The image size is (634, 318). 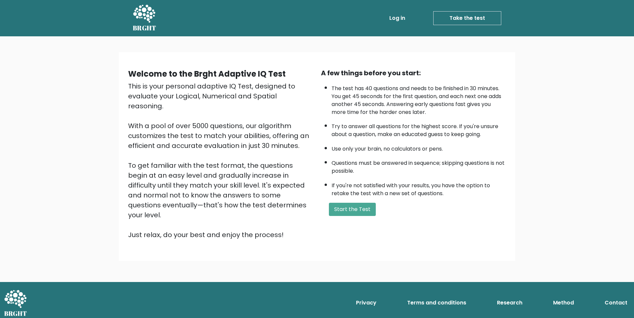 What do you see at coordinates (510, 303) in the screenshot?
I see `a: Research` at bounding box center [510, 303].